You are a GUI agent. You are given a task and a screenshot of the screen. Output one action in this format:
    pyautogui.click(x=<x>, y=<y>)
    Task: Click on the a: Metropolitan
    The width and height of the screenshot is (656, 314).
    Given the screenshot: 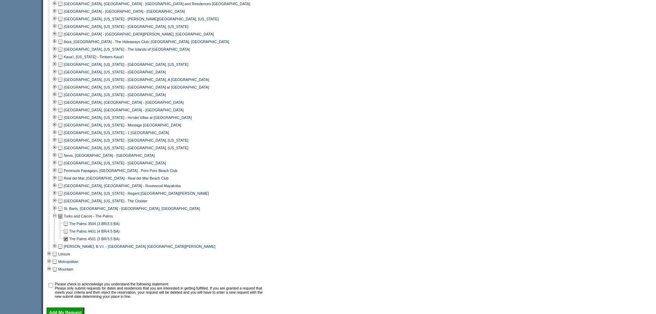 What is the action you would take?
    pyautogui.click(x=68, y=262)
    